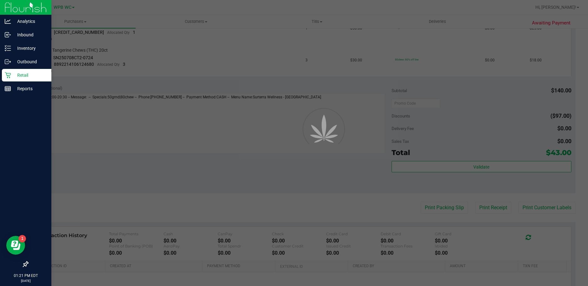 Image resolution: width=588 pixels, height=286 pixels. I want to click on p: Outbound, so click(30, 62).